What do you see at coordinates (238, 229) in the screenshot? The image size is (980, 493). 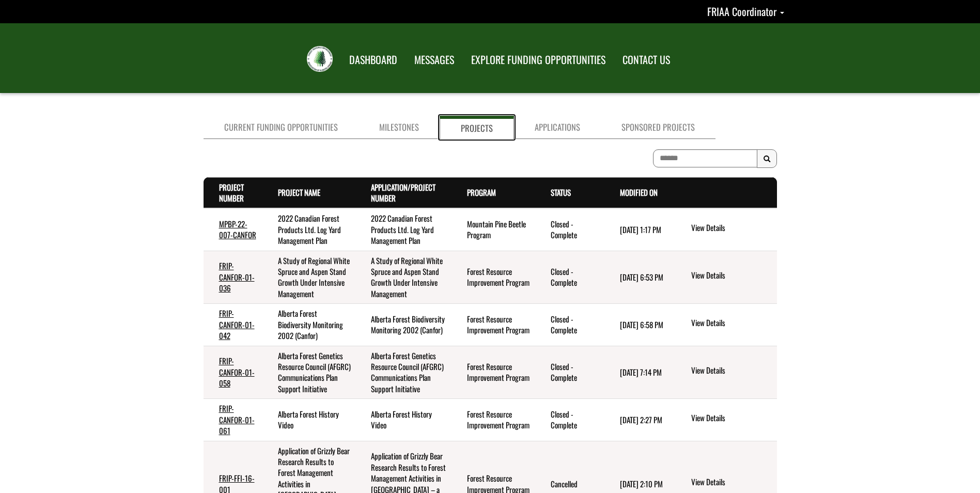 I see `a: MPBP-22-007-CANFOR` at bounding box center [238, 229].